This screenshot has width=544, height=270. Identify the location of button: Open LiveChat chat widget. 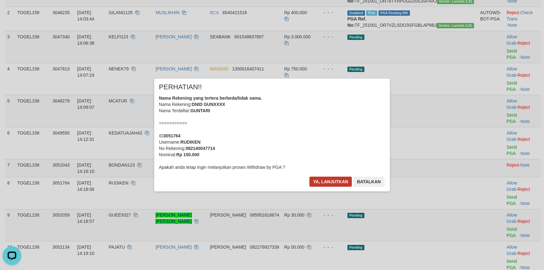
(12, 12).